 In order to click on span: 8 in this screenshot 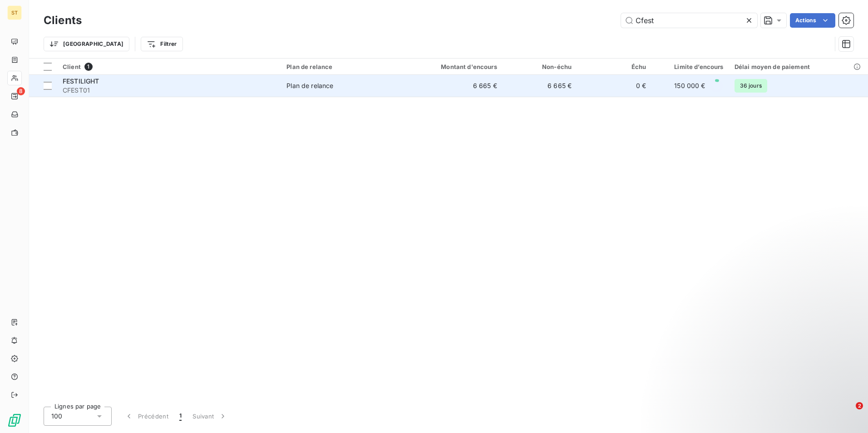, I will do `click(21, 92)`.